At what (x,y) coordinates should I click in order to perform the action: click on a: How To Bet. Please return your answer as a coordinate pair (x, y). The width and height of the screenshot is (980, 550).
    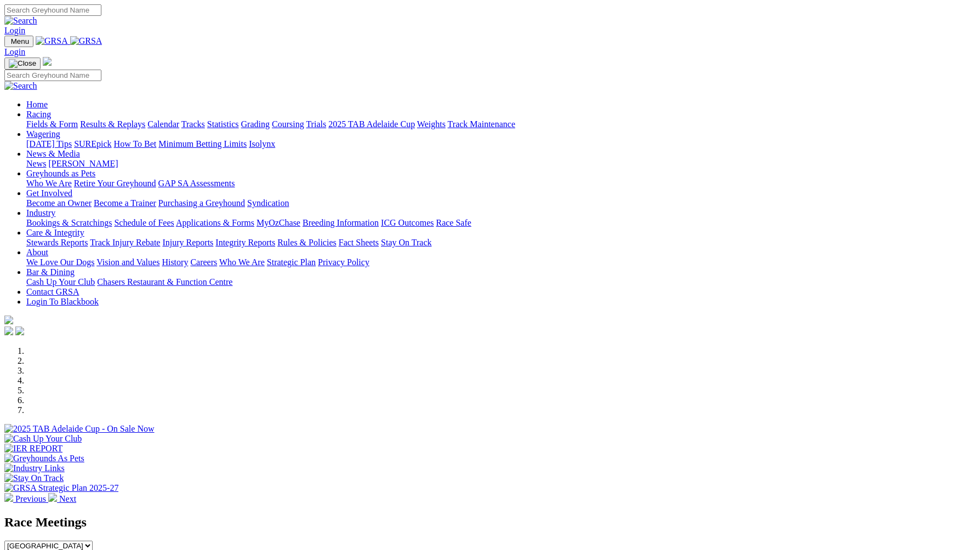
    Looking at the image, I should click on (135, 143).